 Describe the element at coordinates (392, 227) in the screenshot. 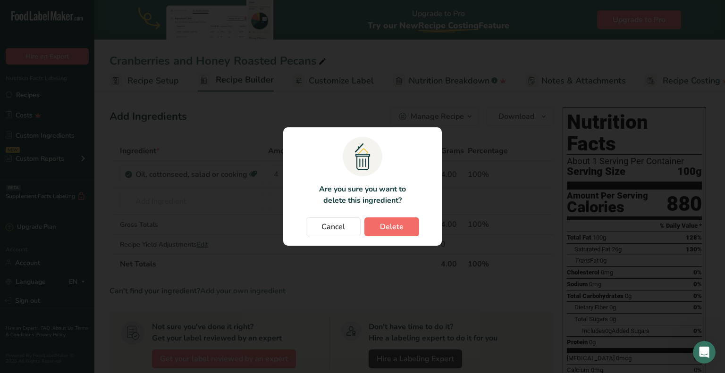

I see `button: Delete` at that location.